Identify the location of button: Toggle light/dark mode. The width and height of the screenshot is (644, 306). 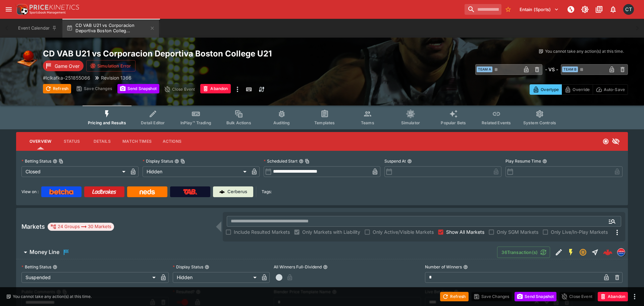
(585, 10).